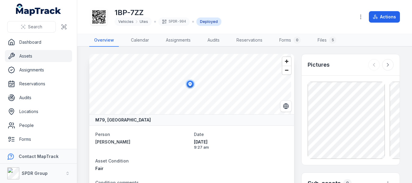 This screenshot has width=412, height=183. Describe the element at coordinates (38, 42) in the screenshot. I see `a: Dashboard` at that location.